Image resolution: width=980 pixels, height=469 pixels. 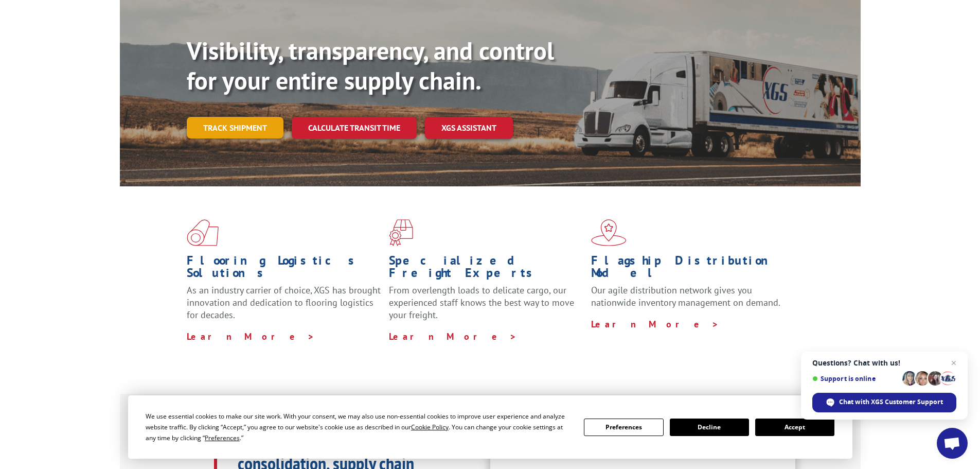 I want to click on span: Questions? Chat with us!, so click(x=884, y=363).